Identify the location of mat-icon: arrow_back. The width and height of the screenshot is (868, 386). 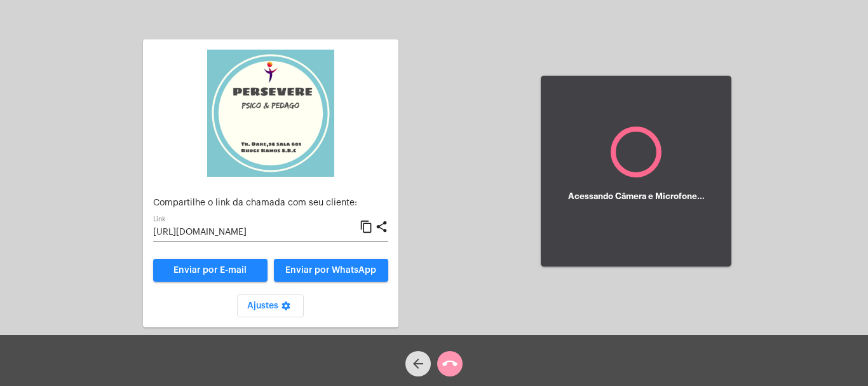
(418, 364).